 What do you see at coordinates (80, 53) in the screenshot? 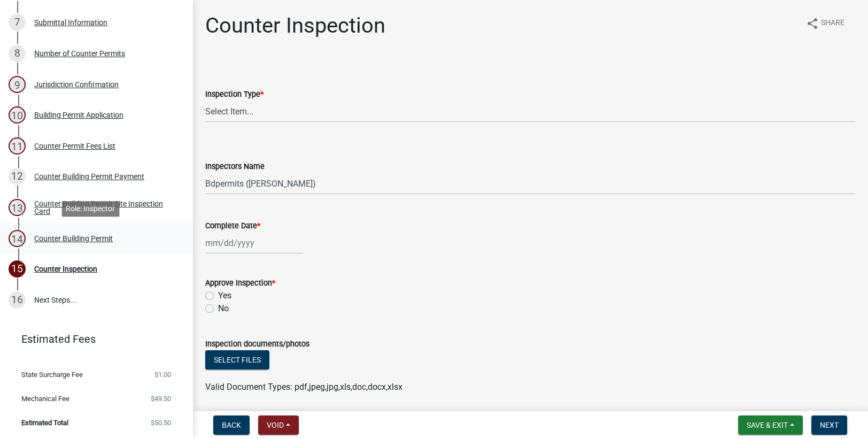
I see `div: Number of Counter Permits` at bounding box center [80, 53].